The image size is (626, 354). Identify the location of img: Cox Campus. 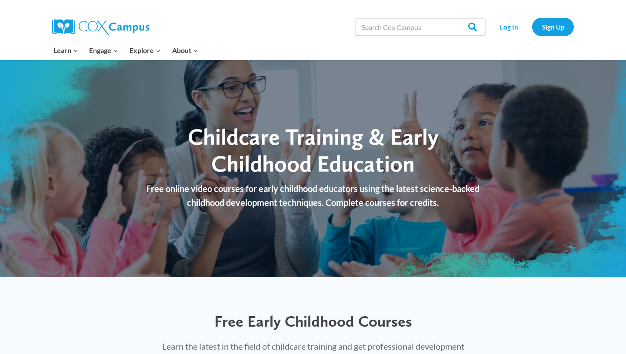
(101, 27).